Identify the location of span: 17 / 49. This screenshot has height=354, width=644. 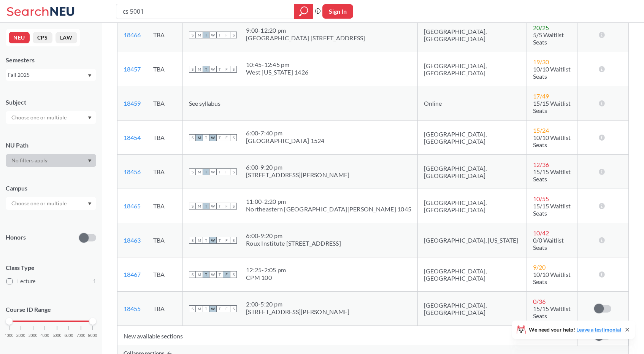
(541, 96).